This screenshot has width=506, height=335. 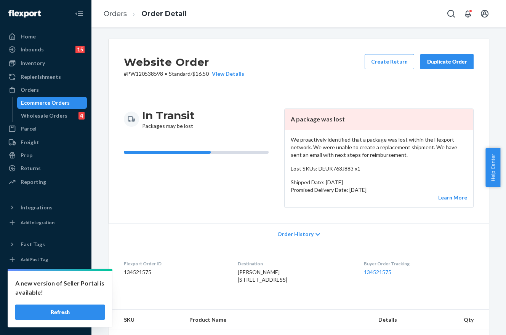 I want to click on div: Packages may be lost, so click(x=168, y=119).